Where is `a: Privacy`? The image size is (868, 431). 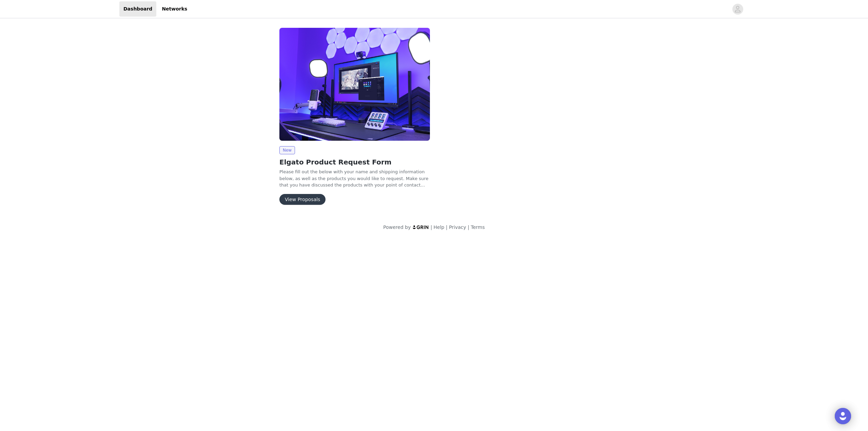 a: Privacy is located at coordinates (457, 227).